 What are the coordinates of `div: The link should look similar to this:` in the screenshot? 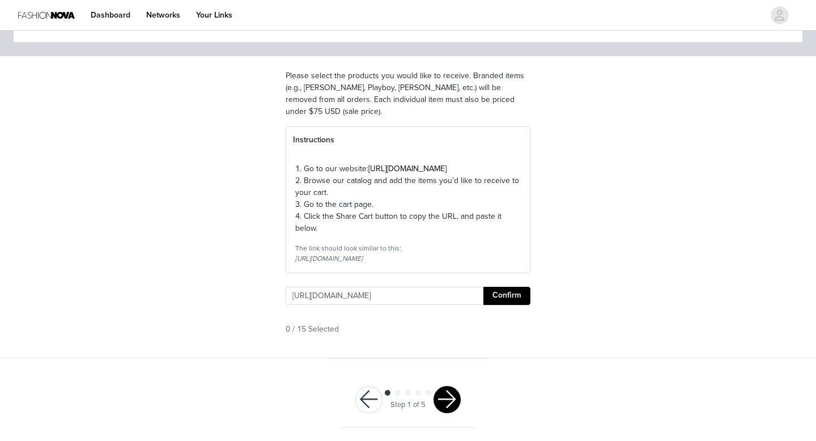 It's located at (408, 248).